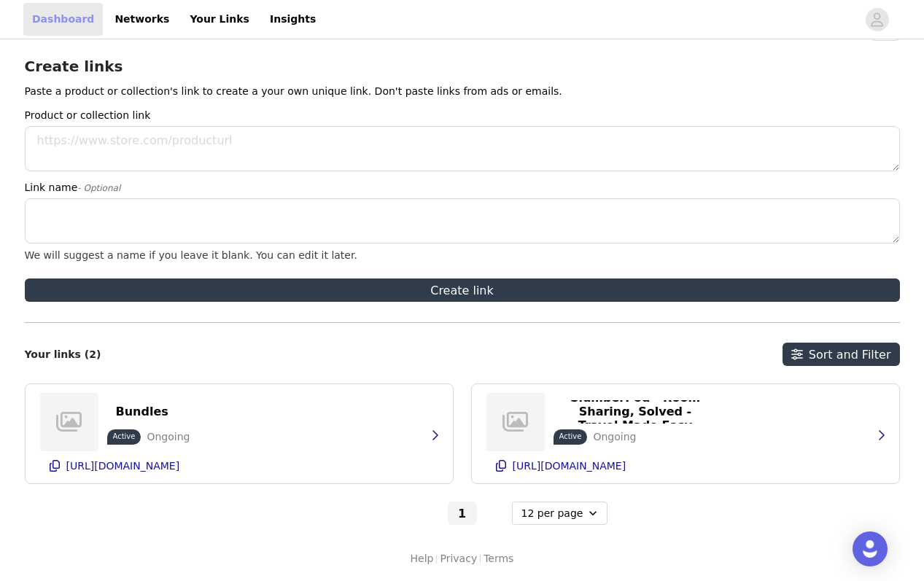  I want to click on a: Help, so click(422, 559).